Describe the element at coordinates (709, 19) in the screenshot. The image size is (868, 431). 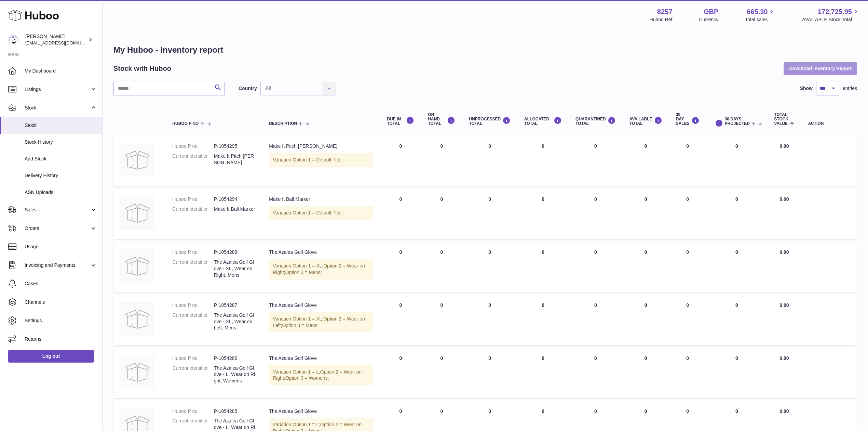
I see `div: Currency` at that location.